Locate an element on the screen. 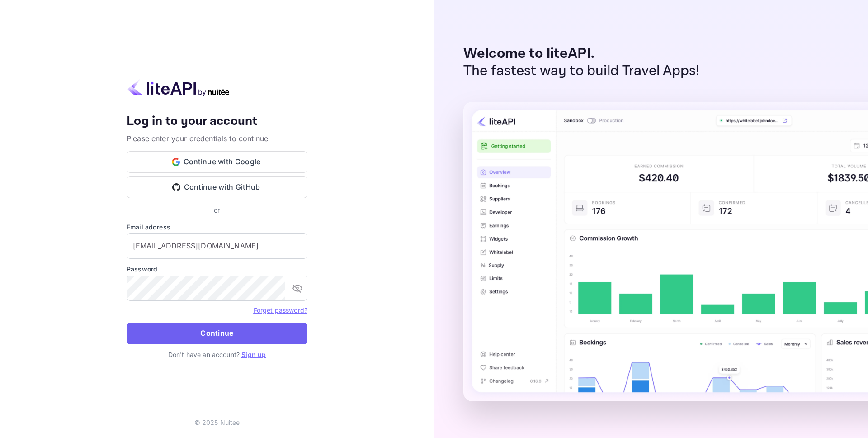 The height and width of the screenshot is (438, 868). p: Don't have an account? is located at coordinates (217, 354).